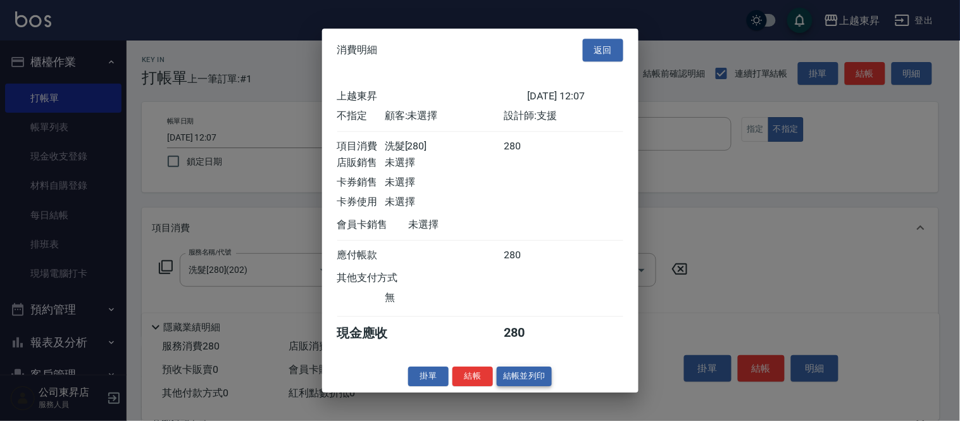 This screenshot has height=421, width=960. Describe the element at coordinates (357, 50) in the screenshot. I see `span: 消費明細` at that location.